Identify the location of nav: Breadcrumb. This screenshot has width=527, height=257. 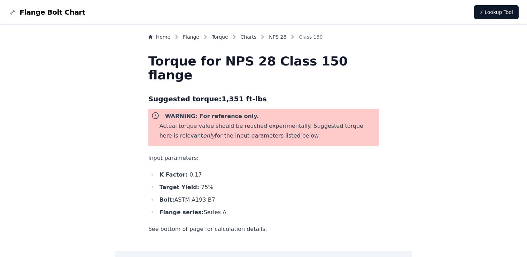
(264, 38).